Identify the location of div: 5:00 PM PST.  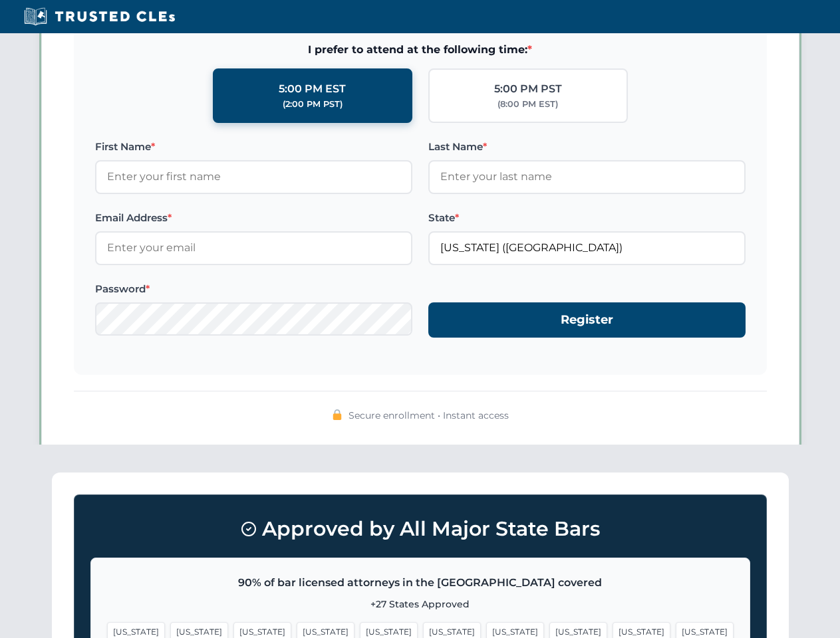
(528, 89).